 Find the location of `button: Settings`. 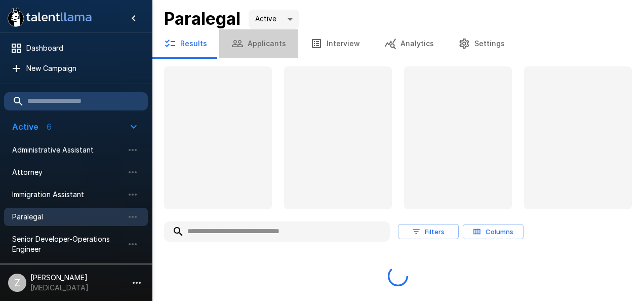

button: Settings is located at coordinates (482, 43).